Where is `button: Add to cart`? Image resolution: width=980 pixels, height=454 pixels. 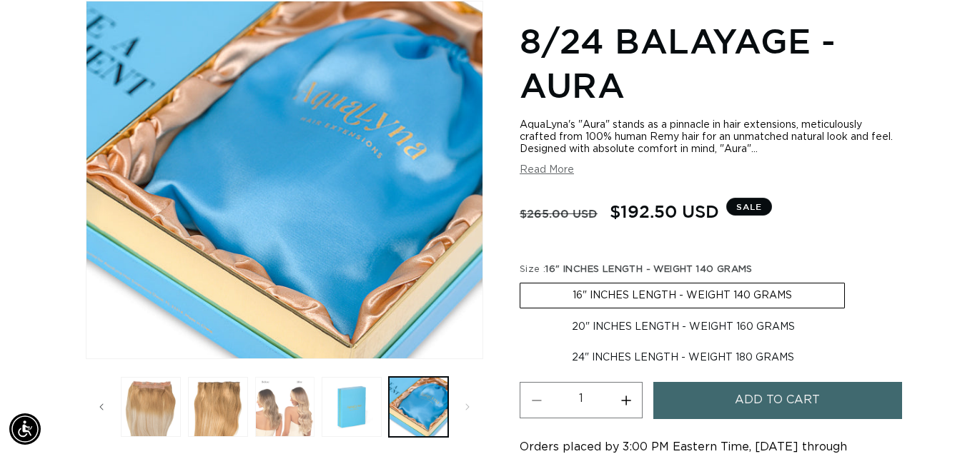
button: Add to cart is located at coordinates (777, 400).